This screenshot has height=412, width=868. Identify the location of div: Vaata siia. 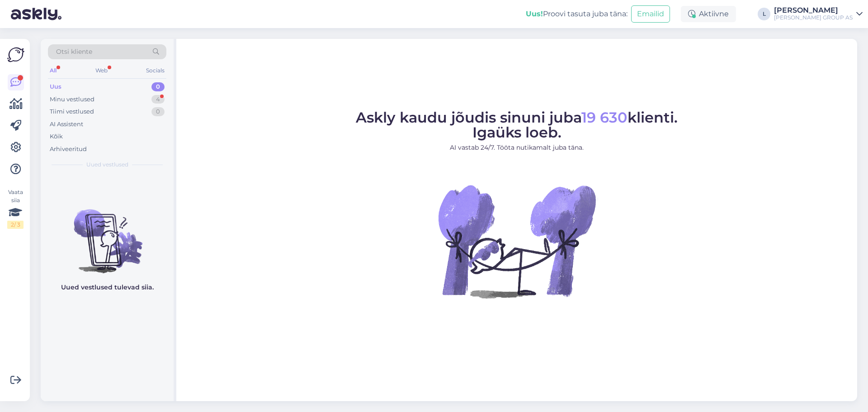
(15, 208).